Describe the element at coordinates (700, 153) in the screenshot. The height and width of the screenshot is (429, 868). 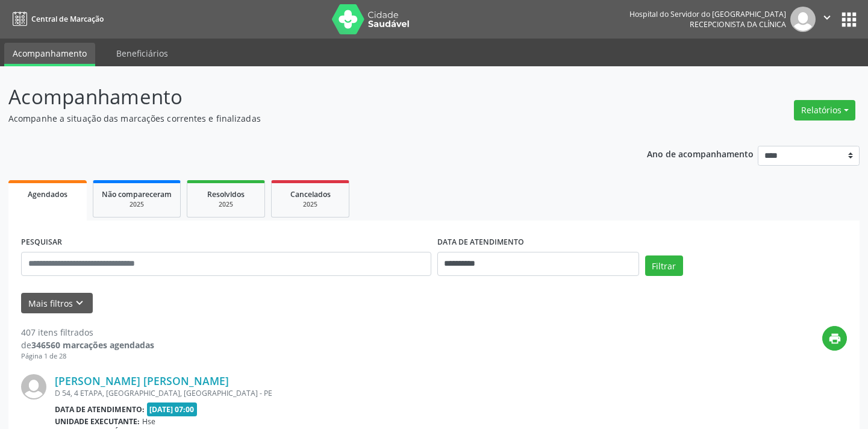
I see `p: Ano de acompanhamento` at that location.